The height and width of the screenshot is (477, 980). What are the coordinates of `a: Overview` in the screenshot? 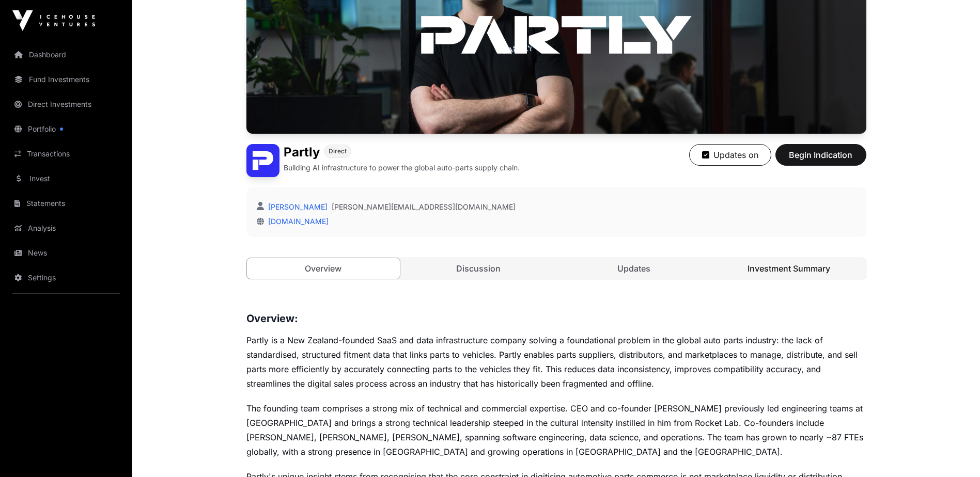 It's located at (324, 268).